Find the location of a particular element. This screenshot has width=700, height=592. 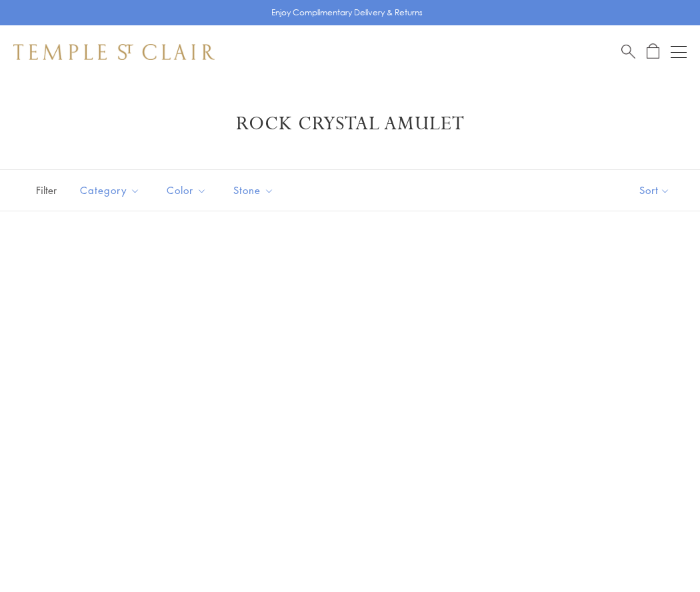

button: Open navigation is located at coordinates (679, 52).